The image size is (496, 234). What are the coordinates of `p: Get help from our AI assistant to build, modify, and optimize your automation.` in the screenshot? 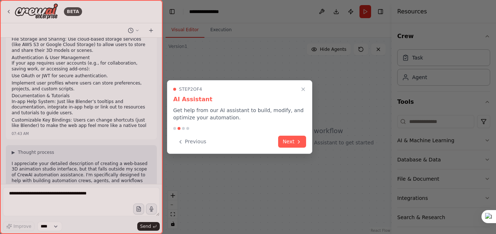 It's located at (240, 114).